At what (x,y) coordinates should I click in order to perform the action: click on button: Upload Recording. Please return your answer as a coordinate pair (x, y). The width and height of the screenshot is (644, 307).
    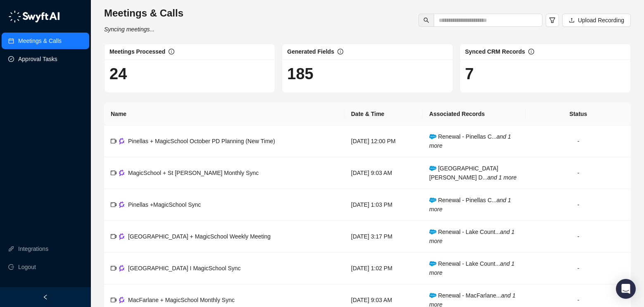
    Looking at the image, I should click on (596, 20).